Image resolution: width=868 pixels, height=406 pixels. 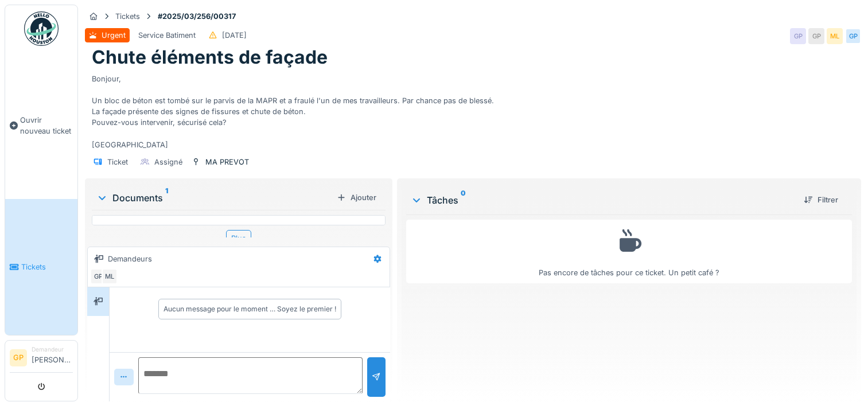 What do you see at coordinates (52, 349) in the screenshot?
I see `div: Demandeur` at bounding box center [52, 349].